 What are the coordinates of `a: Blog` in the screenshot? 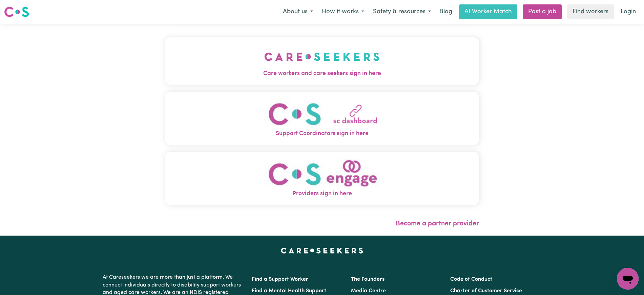 It's located at (446, 11).